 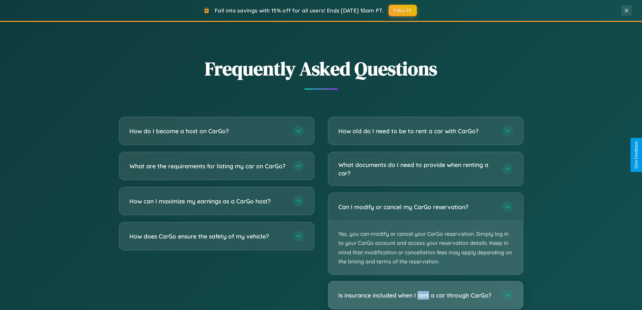 What do you see at coordinates (321, 68) in the screenshot?
I see `h2: Frequently Asked Questions` at bounding box center [321, 68].